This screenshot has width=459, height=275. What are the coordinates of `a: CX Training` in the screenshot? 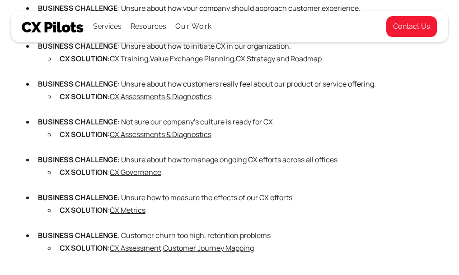 It's located at (129, 59).